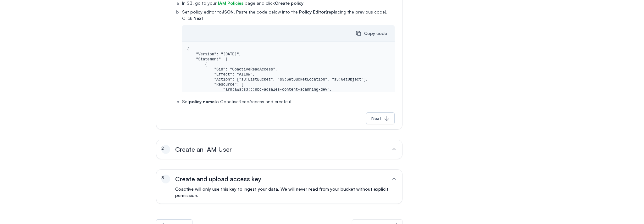 The image size is (644, 224). What do you see at coordinates (380, 118) in the screenshot?
I see `button: Next` at bounding box center [380, 118].